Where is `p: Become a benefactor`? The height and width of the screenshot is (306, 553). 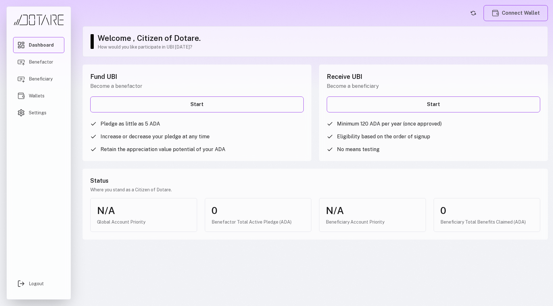
p: Become a benefactor is located at coordinates (197, 86).